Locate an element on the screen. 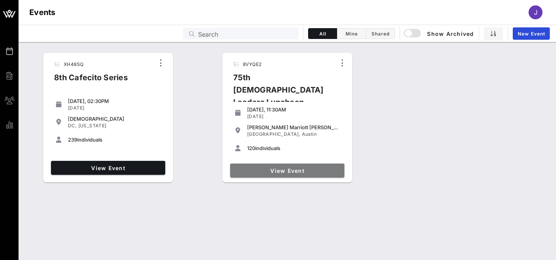  button: All is located at coordinates (322, 34).